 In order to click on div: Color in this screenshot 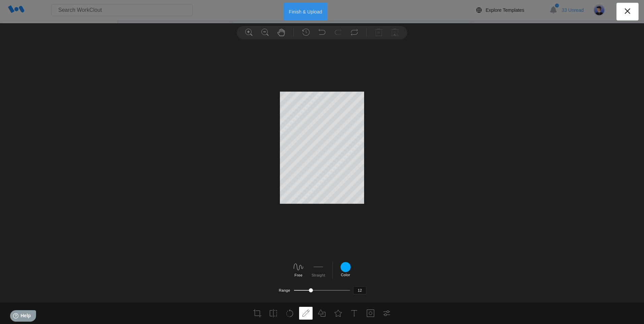, I will do `click(346, 269)`.